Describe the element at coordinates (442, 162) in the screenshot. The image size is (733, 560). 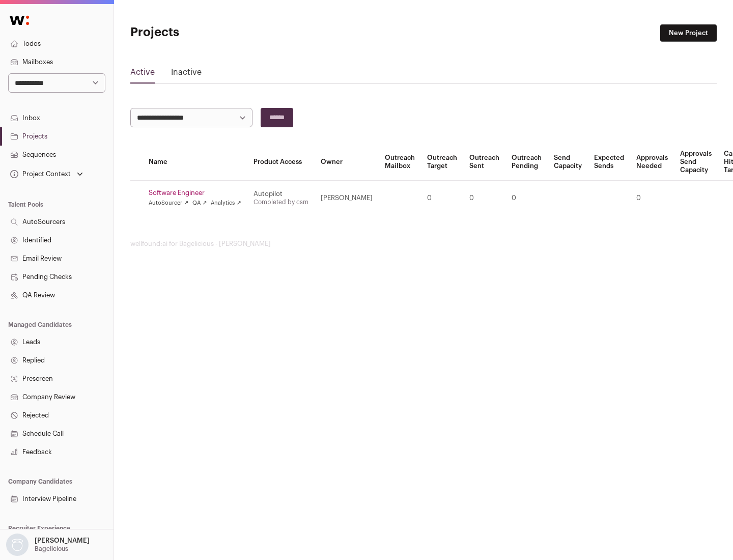
I see `th: Outreach Target` at that location.